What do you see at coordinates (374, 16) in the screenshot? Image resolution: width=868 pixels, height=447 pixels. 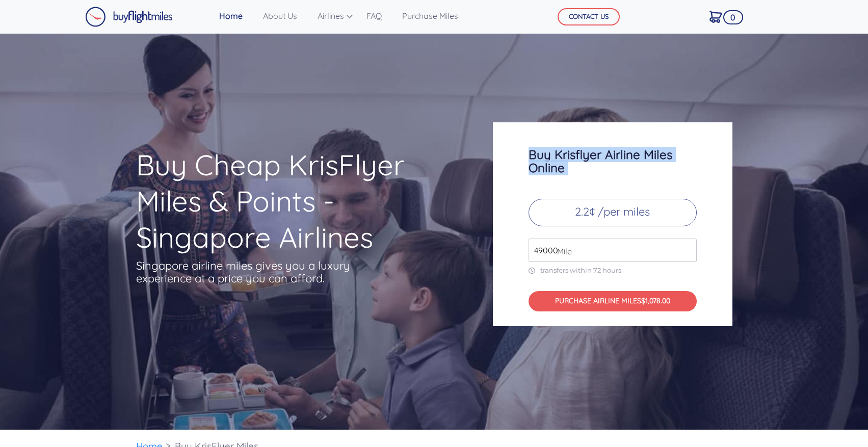 I see `a: FAQ` at bounding box center [374, 16].